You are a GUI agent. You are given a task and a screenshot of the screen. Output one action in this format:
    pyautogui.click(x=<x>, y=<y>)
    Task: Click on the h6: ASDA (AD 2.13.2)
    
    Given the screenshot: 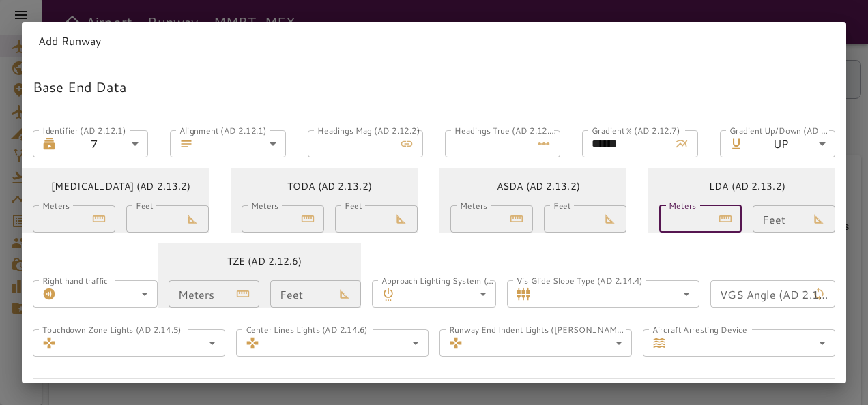 What is the action you would take?
    pyautogui.click(x=539, y=187)
    